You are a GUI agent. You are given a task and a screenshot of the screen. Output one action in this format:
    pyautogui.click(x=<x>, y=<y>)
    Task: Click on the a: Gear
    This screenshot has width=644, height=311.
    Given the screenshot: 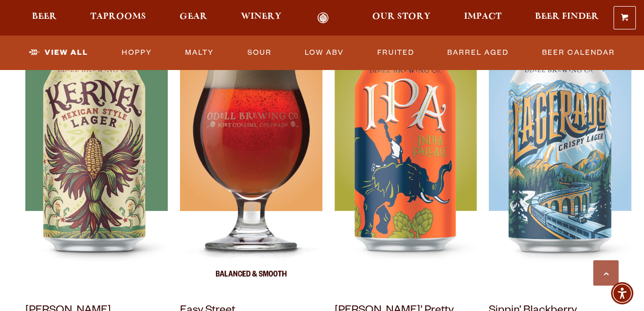 What is the action you would take?
    pyautogui.click(x=193, y=18)
    